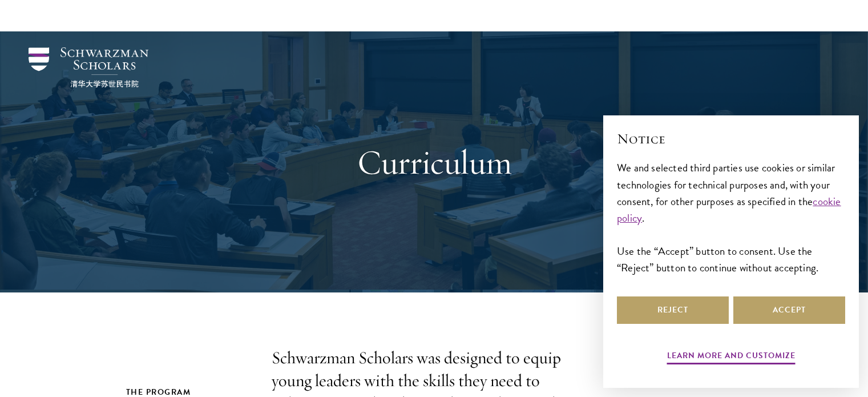 The image size is (868, 397). What do you see at coordinates (731, 217) in the screenshot?
I see `div: We and selected third parties use cookies or similar technologies for technical purposes and, wit...` at bounding box center [731, 217].